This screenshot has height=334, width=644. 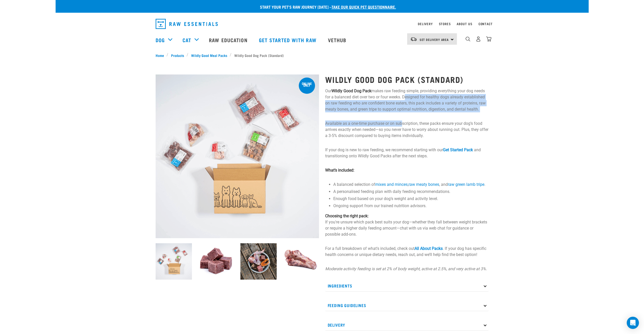 What do you see at coordinates (406, 268) in the screenshot?
I see `em: Moderate activity feeding is set at 2% of body weight, active at 2.5%, and very active at 3%.` at bounding box center [406, 268].